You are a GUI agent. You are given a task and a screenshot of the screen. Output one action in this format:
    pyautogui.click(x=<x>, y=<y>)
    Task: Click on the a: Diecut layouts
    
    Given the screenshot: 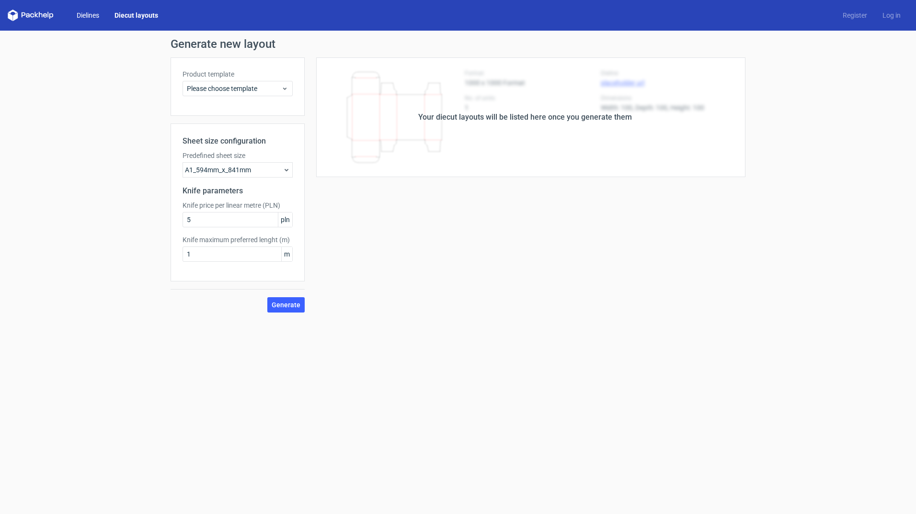 What is the action you would take?
    pyautogui.click(x=136, y=15)
    